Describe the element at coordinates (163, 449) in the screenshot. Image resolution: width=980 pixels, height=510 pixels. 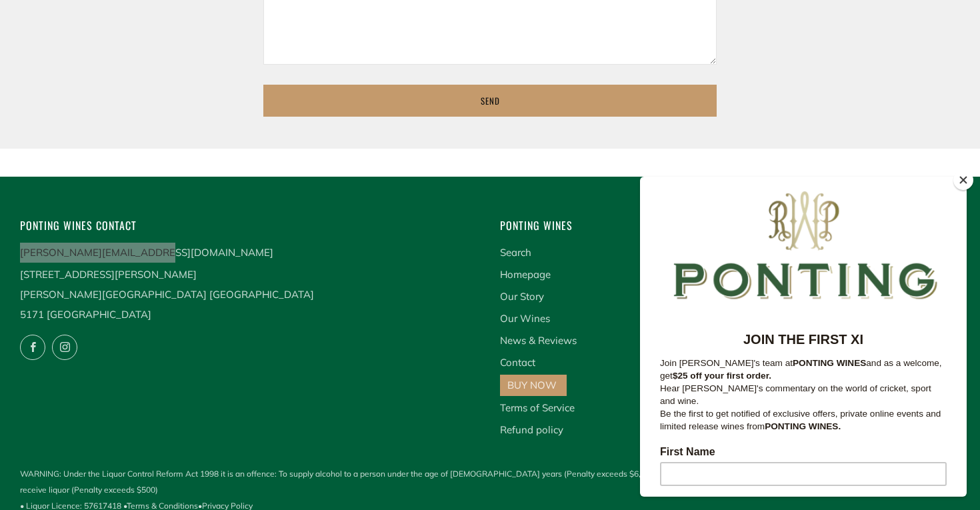
I see `input: Subscribe` at that location.